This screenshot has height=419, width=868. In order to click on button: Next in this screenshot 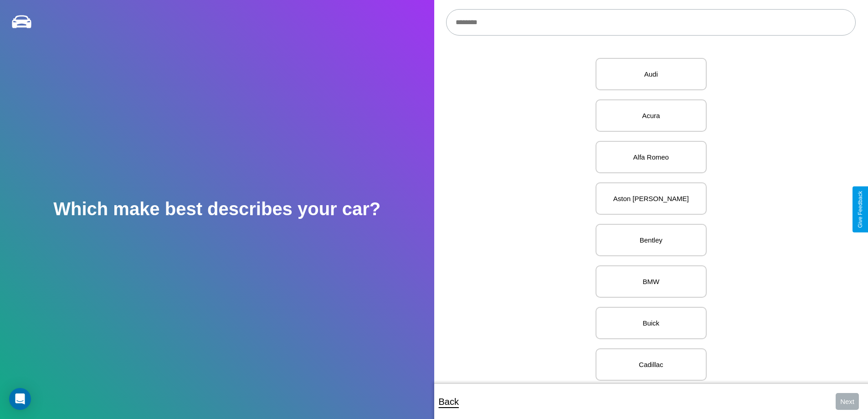, I will do `click(847, 401)`.